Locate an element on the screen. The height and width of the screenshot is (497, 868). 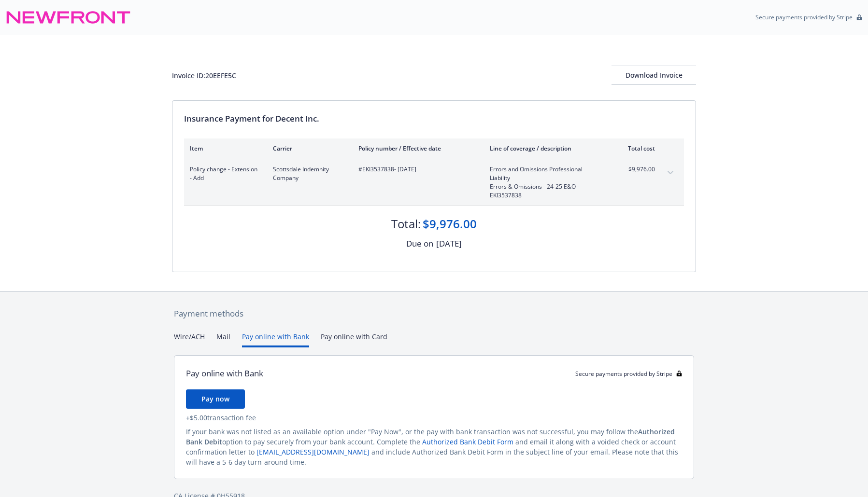
div: Line of coverage / description is located at coordinates (546, 148).